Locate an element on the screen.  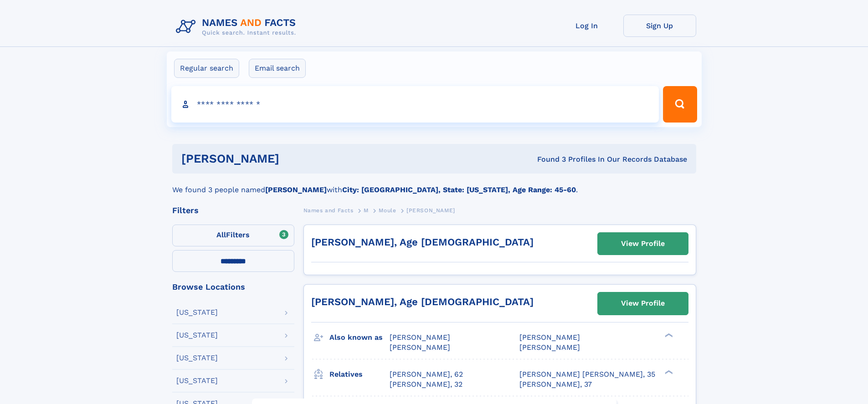
a: Log In is located at coordinates (587, 26).